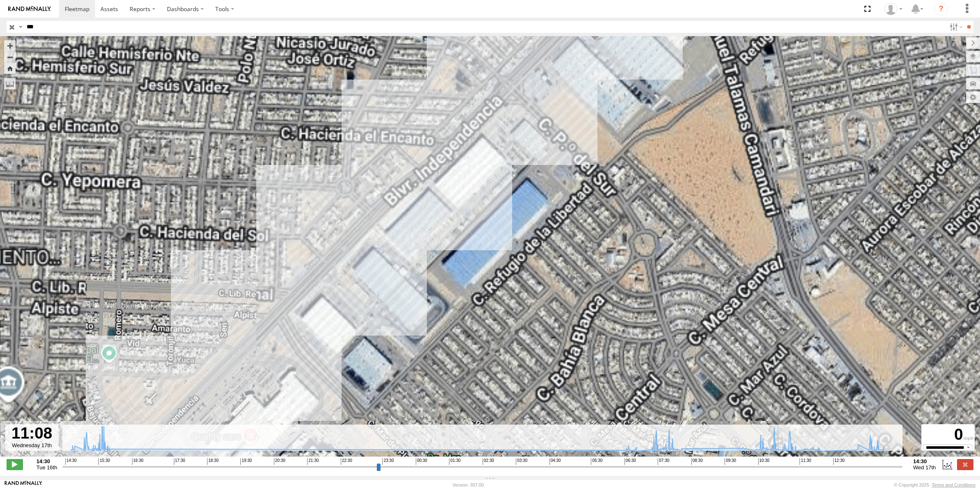 The image size is (980, 489). What do you see at coordinates (663, 462) in the screenshot?
I see `span: 07:30` at bounding box center [663, 462].